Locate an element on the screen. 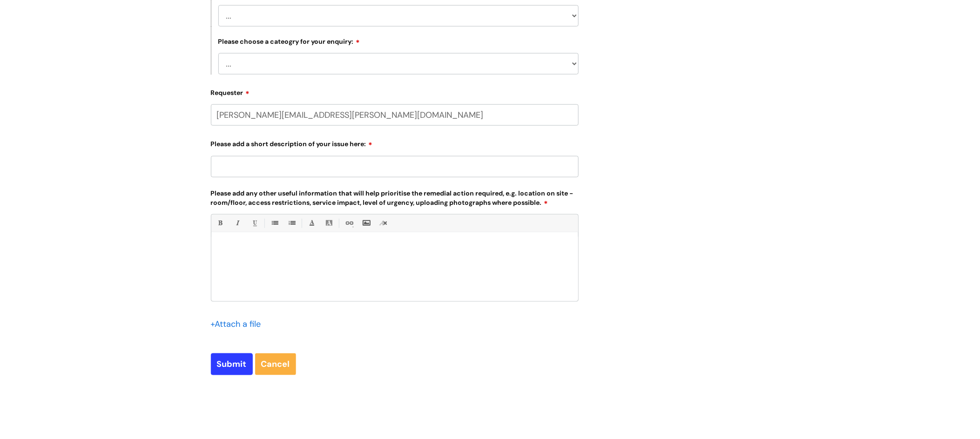  label: Please add a short description of your issue here: is located at coordinates (395, 143).